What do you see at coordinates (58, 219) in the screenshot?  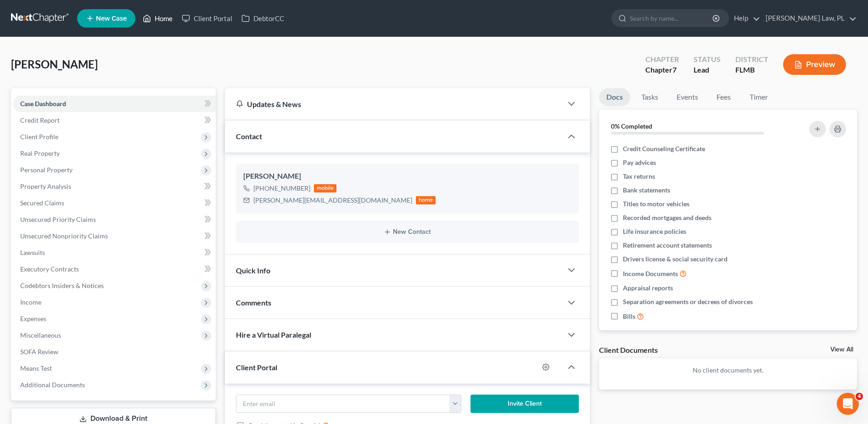 I see `span: Unsecured Priority Claims` at bounding box center [58, 219].